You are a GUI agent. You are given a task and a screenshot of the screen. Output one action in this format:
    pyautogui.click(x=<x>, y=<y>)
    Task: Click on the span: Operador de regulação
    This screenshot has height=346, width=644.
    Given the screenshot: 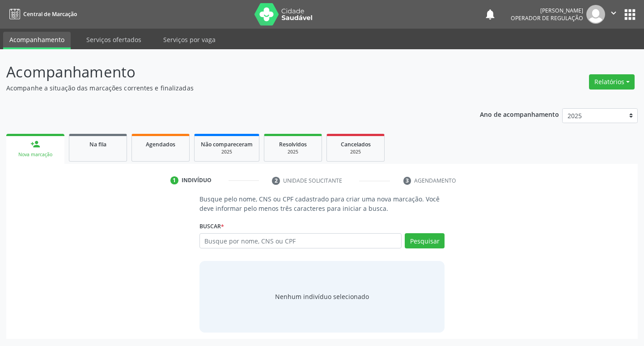 What is the action you would take?
    pyautogui.click(x=547, y=18)
    